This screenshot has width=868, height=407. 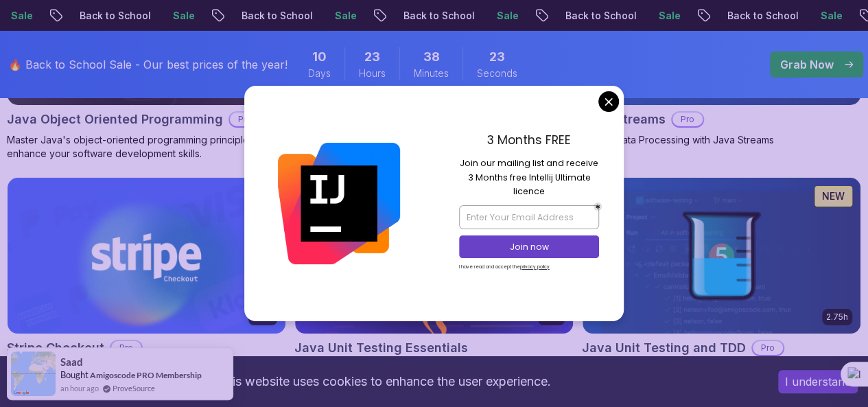 What do you see at coordinates (115, 120) in the screenshot?
I see `h2: Java Object Oriented Programming` at bounding box center [115, 120].